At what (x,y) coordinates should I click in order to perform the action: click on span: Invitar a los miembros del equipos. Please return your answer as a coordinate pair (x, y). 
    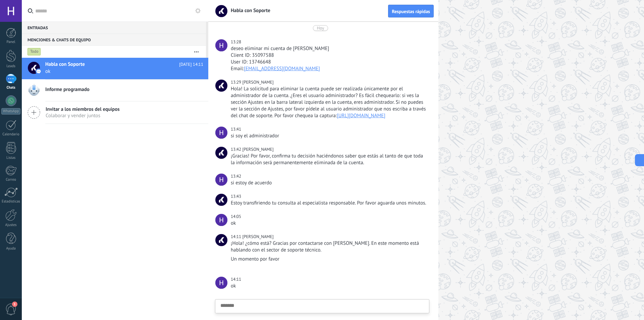
    Looking at the image, I should click on (82, 109).